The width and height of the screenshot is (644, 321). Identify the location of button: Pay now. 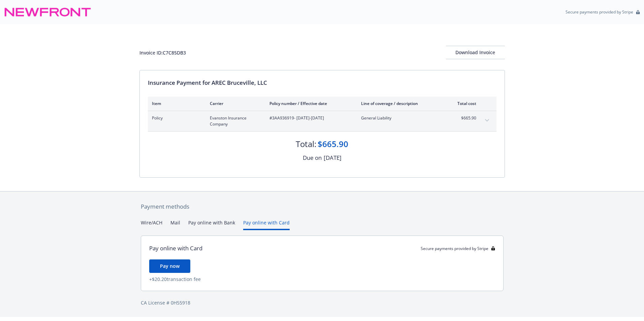
(170, 266).